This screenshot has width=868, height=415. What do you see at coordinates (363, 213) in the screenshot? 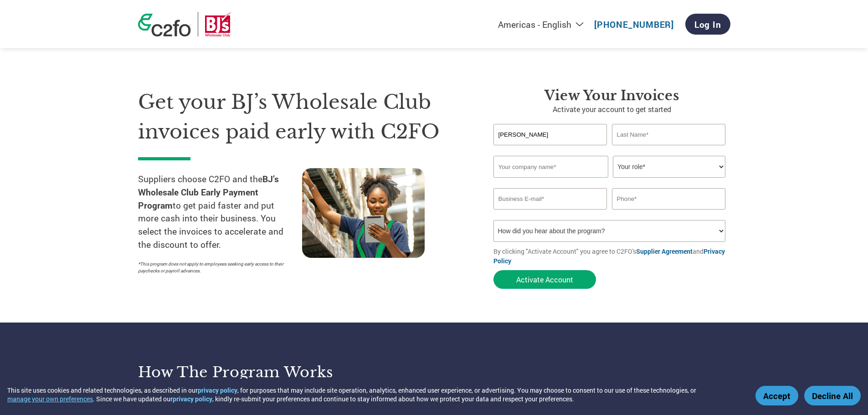
I see `img: supply chain worker` at bounding box center [363, 213].